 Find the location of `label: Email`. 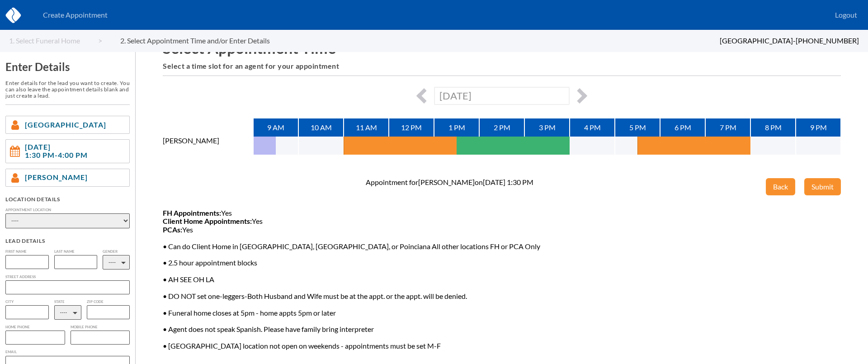

label: Email is located at coordinates (68, 352).